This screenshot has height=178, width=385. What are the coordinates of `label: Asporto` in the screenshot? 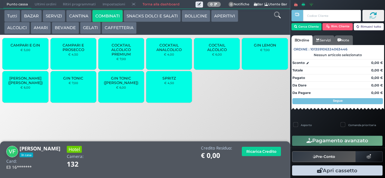 It's located at (306, 125).